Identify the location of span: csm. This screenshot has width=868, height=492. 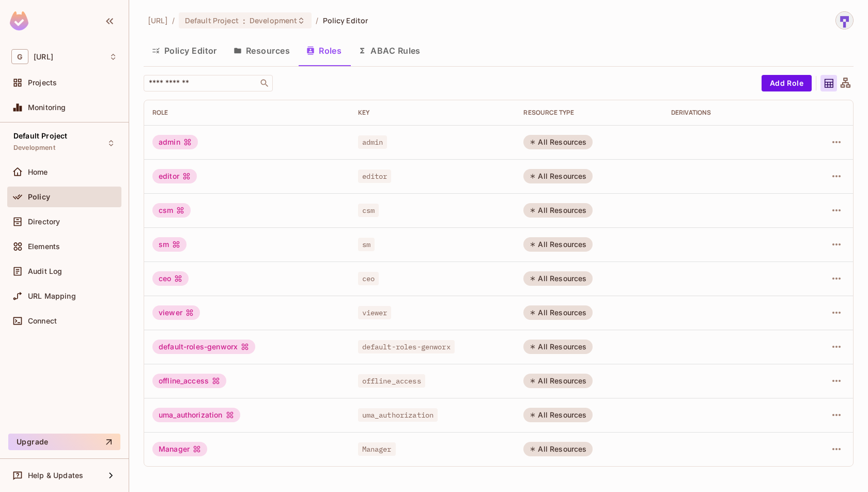
(368, 210).